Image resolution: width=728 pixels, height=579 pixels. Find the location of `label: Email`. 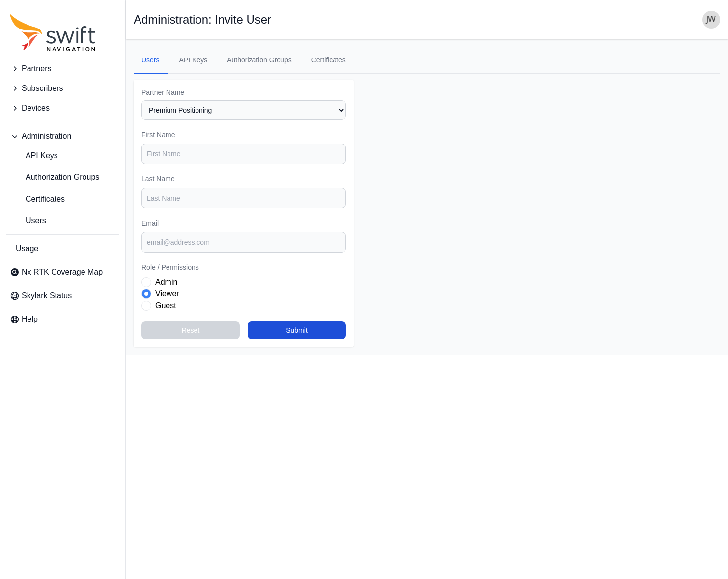

label: Email is located at coordinates (244, 223).